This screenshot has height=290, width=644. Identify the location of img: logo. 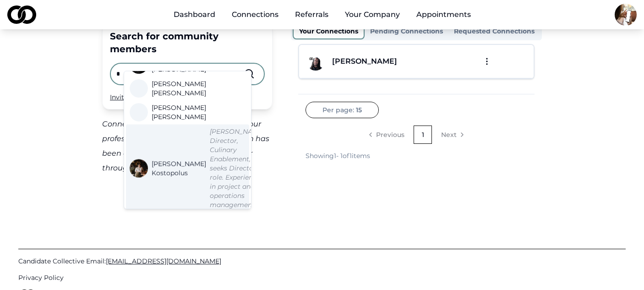
(22, 15).